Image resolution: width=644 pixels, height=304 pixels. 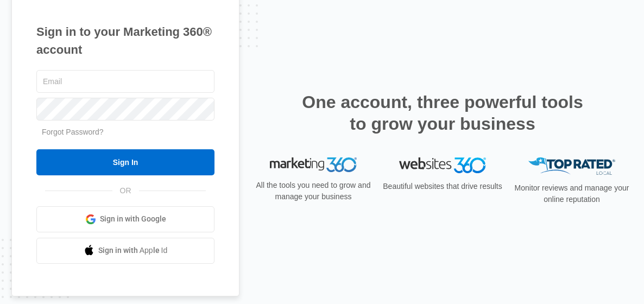 I want to click on span: OR, so click(x=125, y=190).